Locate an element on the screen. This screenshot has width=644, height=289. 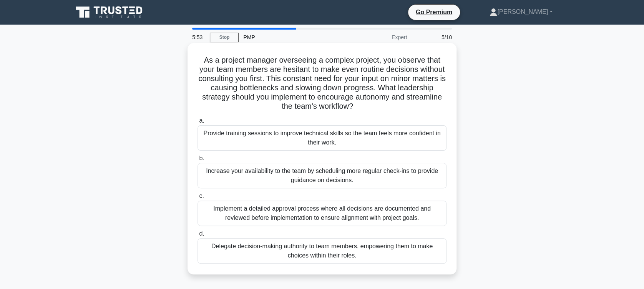
div: 5/10 is located at coordinates (434, 37).